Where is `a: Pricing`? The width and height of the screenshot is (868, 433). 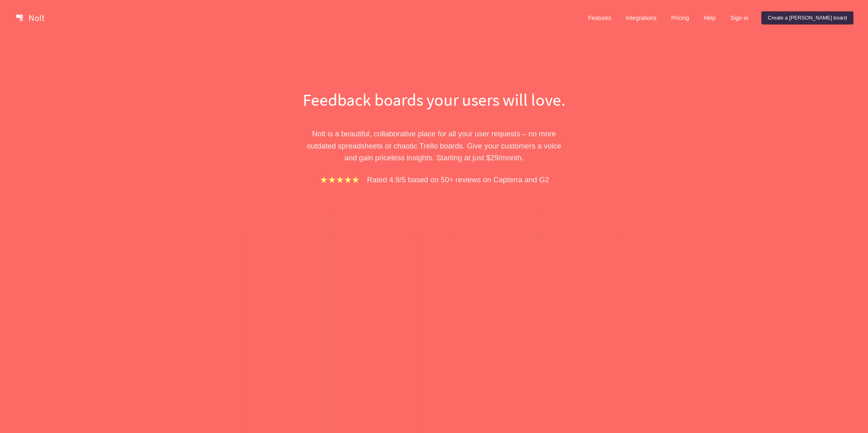
a: Pricing is located at coordinates (680, 18).